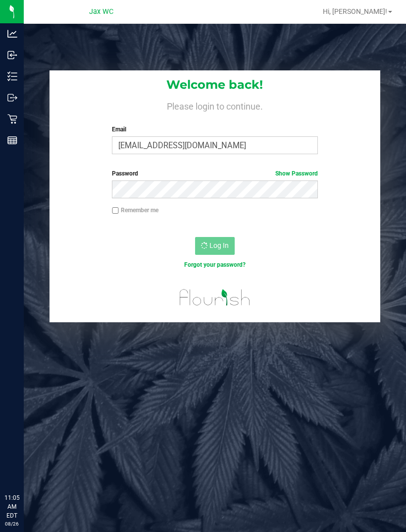 The width and height of the screenshot is (406, 532). Describe the element at coordinates (215, 130) in the screenshot. I see `label: Email` at that location.